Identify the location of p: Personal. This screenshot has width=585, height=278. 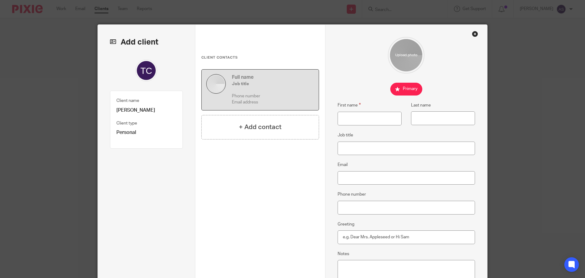
(146, 132).